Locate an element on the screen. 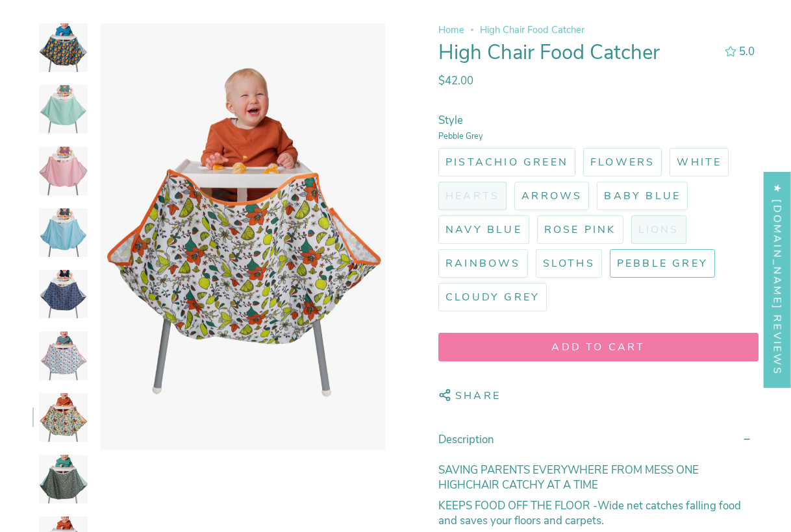  button: 5.0 out of 5.0 stars is located at coordinates (738, 51).